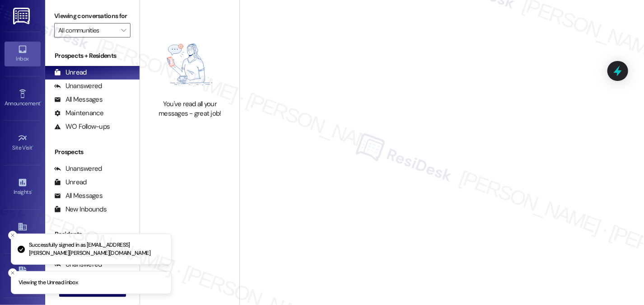 The width and height of the screenshot is (644, 305). Describe the element at coordinates (190, 109) in the screenshot. I see `div: You've read all your messages - great job!` at that location.